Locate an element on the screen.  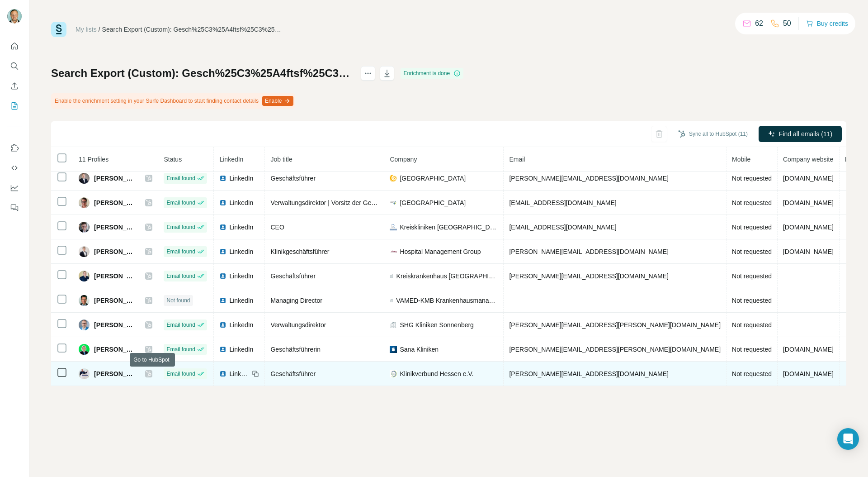
button: Quick start is located at coordinates (14, 46).